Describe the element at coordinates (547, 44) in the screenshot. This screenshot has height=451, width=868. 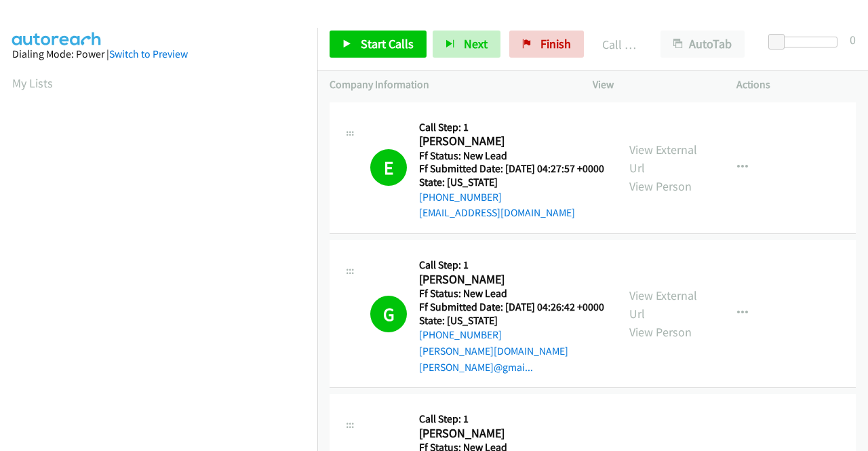
I see `a: Finish` at that location.